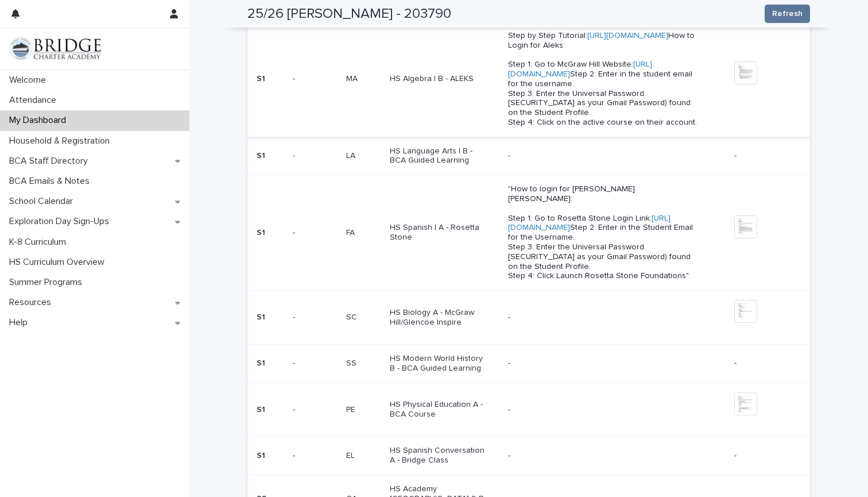  What do you see at coordinates (353, 78) in the screenshot?
I see `p: MA` at bounding box center [353, 78].